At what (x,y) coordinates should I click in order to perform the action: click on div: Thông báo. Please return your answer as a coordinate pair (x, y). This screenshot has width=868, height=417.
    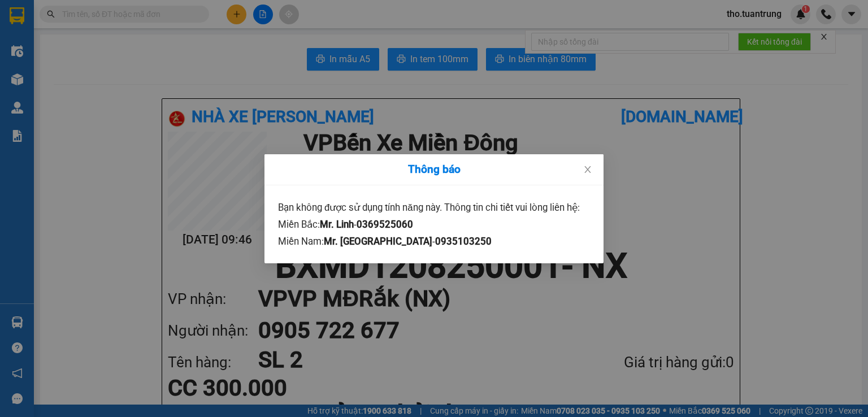
    Looking at the image, I should click on (434, 169).